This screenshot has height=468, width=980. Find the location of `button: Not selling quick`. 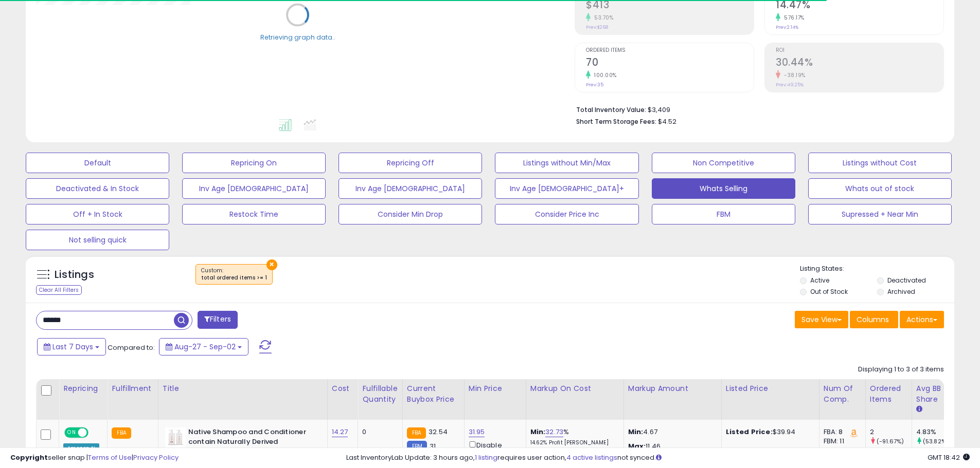

button: Not selling quick is located at coordinates (97, 240).